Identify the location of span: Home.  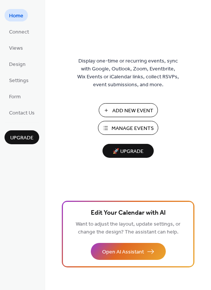
(16, 16).